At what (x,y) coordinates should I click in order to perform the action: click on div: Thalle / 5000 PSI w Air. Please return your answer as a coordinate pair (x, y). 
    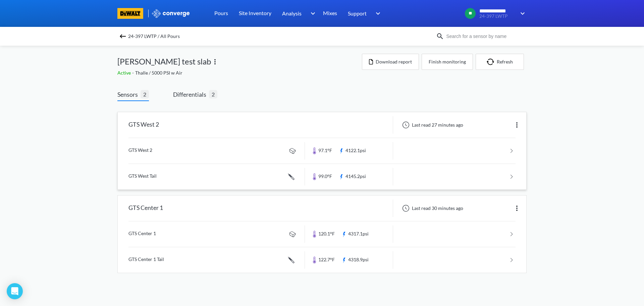
    Looking at the image, I should click on (240, 73).